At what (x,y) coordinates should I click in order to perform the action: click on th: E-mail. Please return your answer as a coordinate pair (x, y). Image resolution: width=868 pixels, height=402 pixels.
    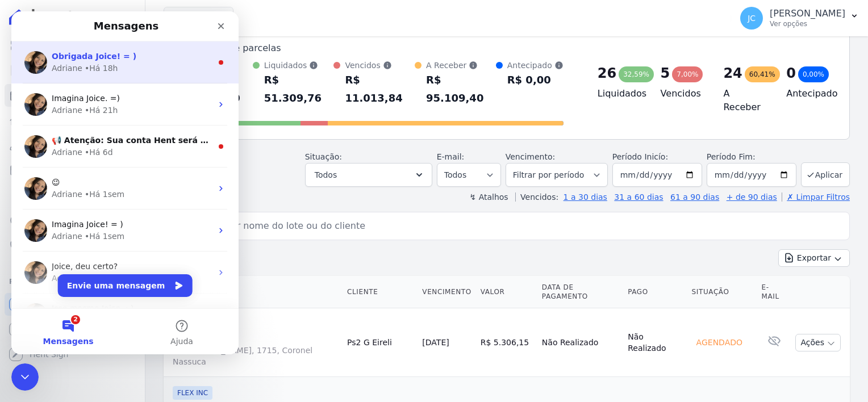
    Looking at the image, I should click on (774, 292).